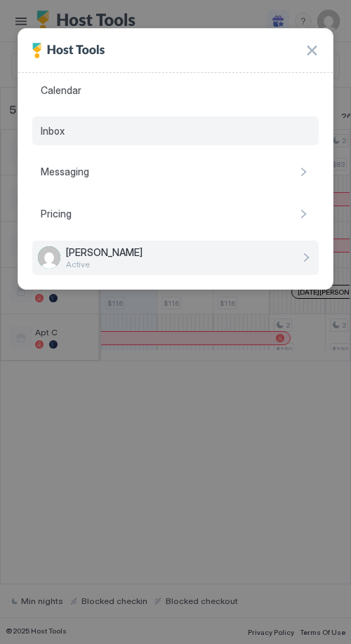 Image resolution: width=351 pixels, height=644 pixels. I want to click on a: Calendar, so click(175, 91).